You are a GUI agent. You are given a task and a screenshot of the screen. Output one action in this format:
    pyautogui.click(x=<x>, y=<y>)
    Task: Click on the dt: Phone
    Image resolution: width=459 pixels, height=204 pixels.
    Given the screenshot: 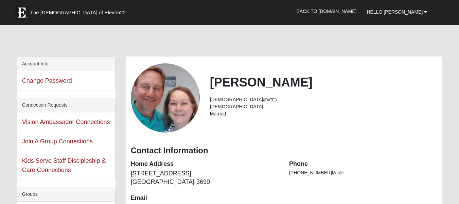 What is the action you would take?
    pyautogui.click(x=363, y=164)
    